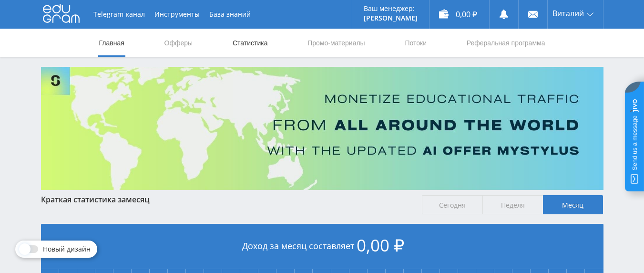  Describe the element at coordinates (506, 43) in the screenshot. I see `a: Реферальная программа` at that location.